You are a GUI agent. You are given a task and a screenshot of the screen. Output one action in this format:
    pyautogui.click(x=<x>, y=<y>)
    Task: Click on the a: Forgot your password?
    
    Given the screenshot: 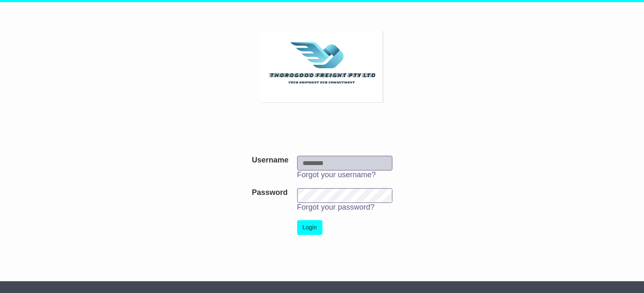 What is the action you would take?
    pyautogui.click(x=336, y=207)
    